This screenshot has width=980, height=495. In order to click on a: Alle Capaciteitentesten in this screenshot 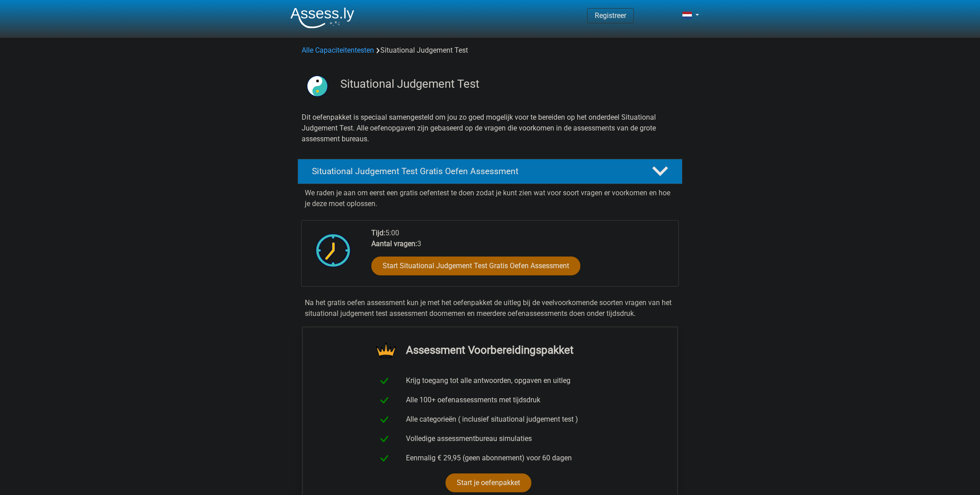, I will do `click(337, 50)`.